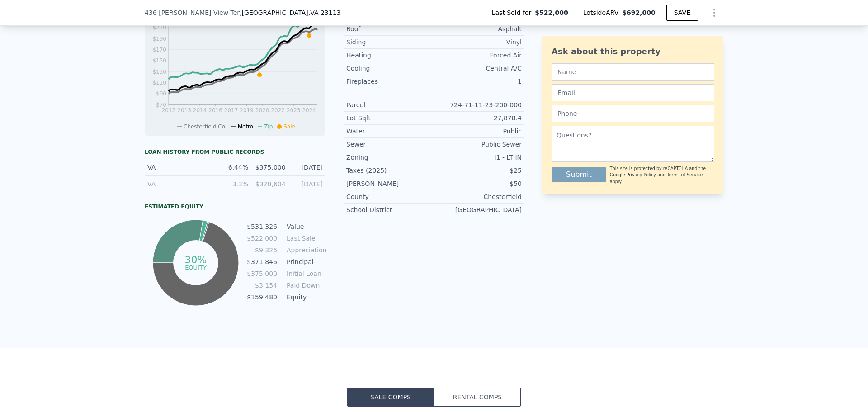  I want to click on span: Last Sold for, so click(514, 13).